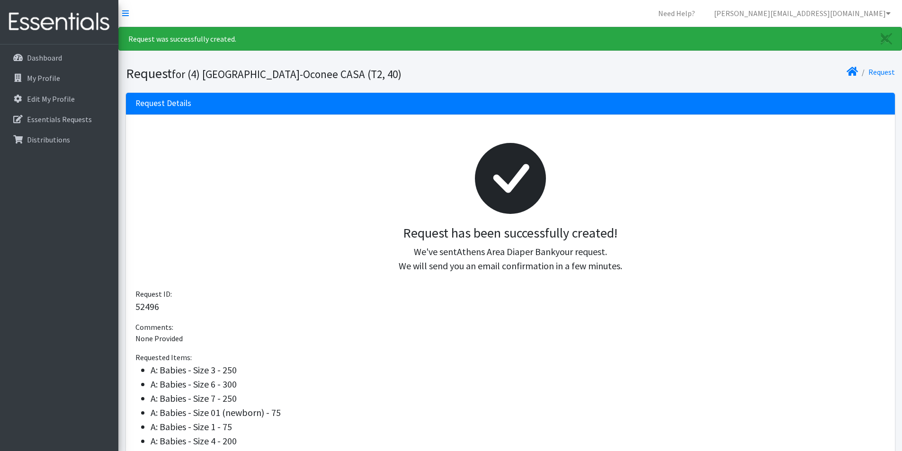  What do you see at coordinates (159, 338) in the screenshot?
I see `span: None Provided` at bounding box center [159, 338].